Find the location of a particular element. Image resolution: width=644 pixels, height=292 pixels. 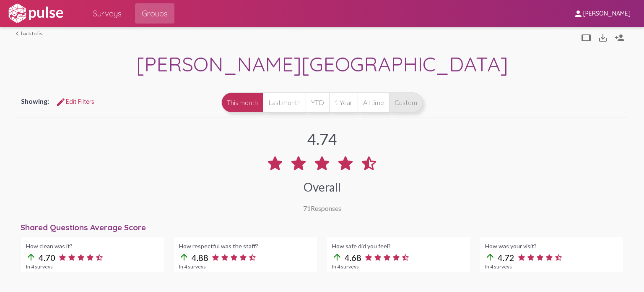

div: Shared Questions Average Score is located at coordinates (324, 227).